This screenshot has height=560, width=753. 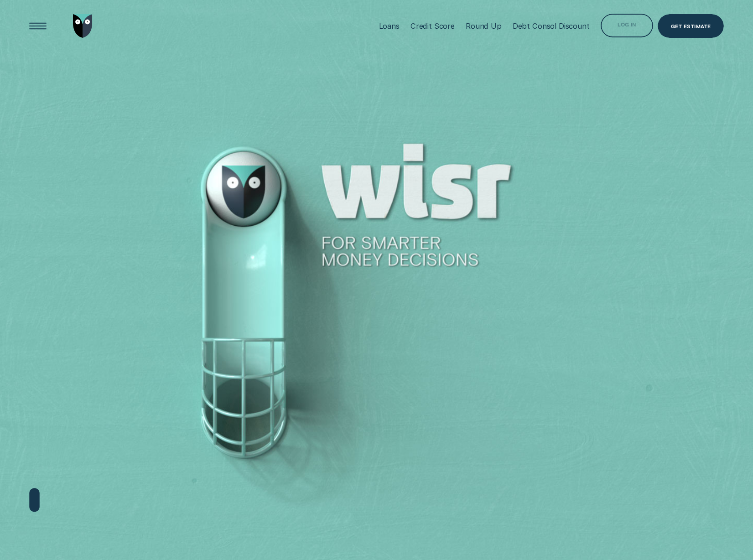 What do you see at coordinates (595, 490) in the screenshot?
I see `span: Learn more` at bounding box center [595, 490].